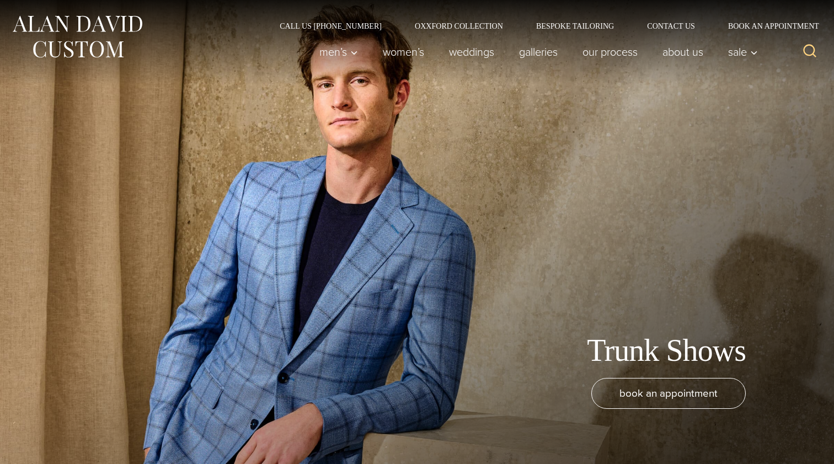  I want to click on button: View Search Form, so click(809, 52).